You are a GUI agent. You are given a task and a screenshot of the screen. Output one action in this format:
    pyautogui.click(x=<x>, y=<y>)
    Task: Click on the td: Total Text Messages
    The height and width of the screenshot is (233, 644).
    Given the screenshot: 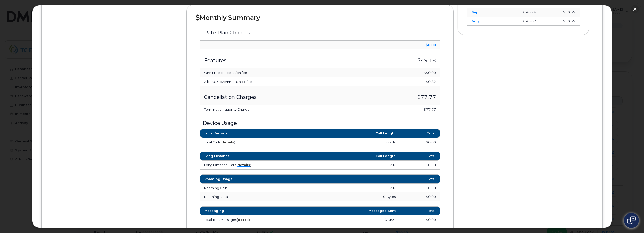 What is the action you would take?
    pyautogui.click(x=250, y=220)
    